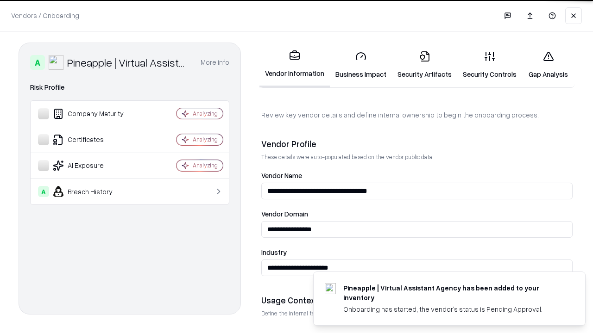 This screenshot has width=593, height=333. Describe the element at coordinates (56, 63) in the screenshot. I see `img: Pineapple | Virtual Assistant Agency` at that location.